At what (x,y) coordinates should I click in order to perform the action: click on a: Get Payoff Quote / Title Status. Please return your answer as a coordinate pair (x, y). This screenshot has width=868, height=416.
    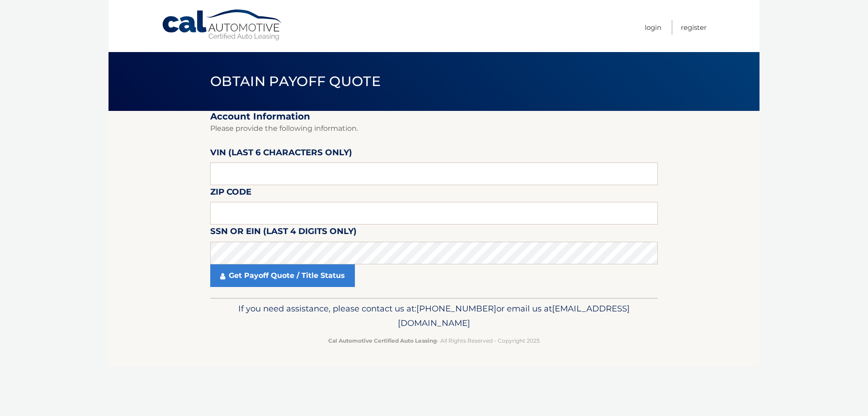
    Looking at the image, I should click on (283, 276).